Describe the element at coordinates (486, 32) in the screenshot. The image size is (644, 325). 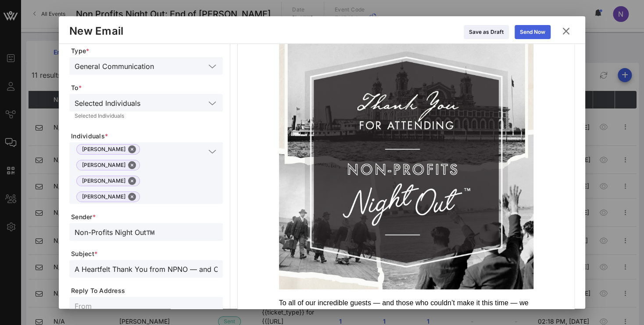
I see `button: Save as Draft` at that location.